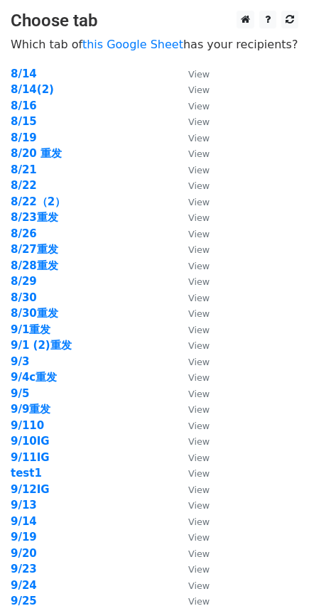 Image resolution: width=309 pixels, height=606 pixels. What do you see at coordinates (34, 313) in the screenshot?
I see `a: 8/30重发` at bounding box center [34, 313].